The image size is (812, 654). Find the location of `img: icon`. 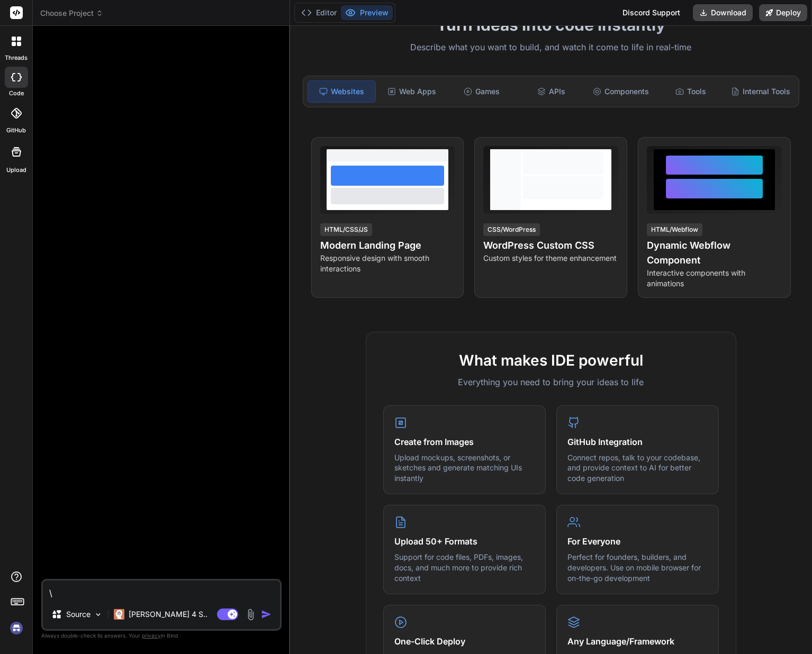

img: icon is located at coordinates (266, 615).